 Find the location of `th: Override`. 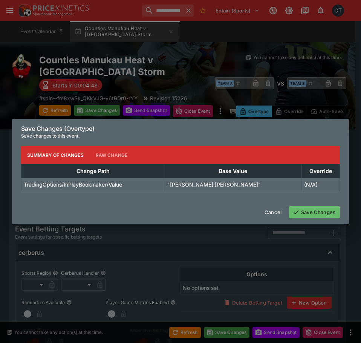

th: Override is located at coordinates (320, 171).